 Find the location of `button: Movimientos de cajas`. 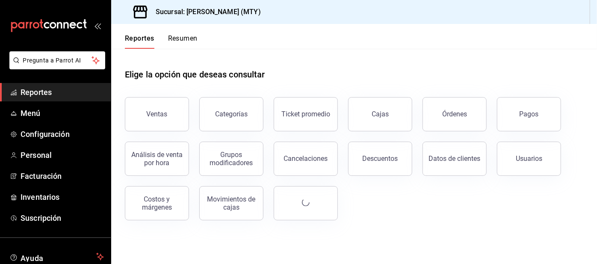

button: Movimientos de cajas is located at coordinates (232, 203).